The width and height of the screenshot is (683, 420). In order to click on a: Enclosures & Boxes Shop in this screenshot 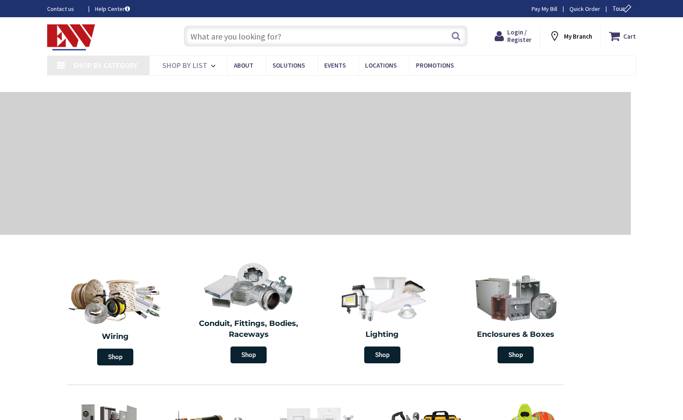, I will do `click(516, 318)`.